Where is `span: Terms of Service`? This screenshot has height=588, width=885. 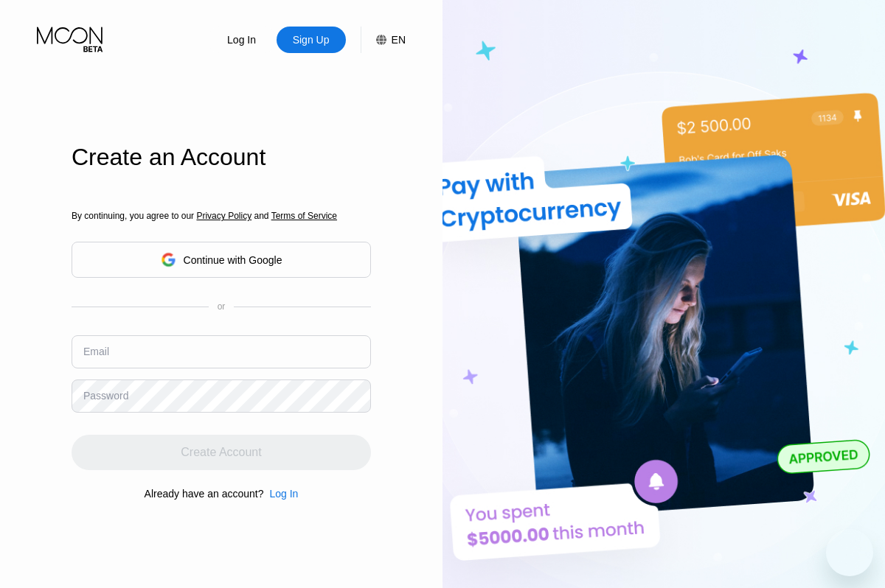
span: Terms of Service is located at coordinates (303, 216).